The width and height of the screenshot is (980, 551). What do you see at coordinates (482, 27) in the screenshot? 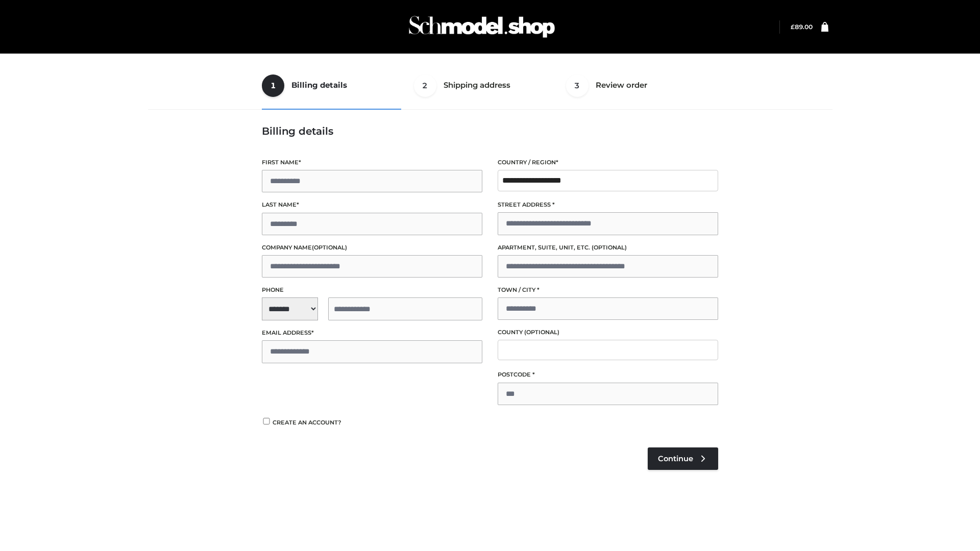
I see `img: Schmodel Admin 964` at bounding box center [482, 27].